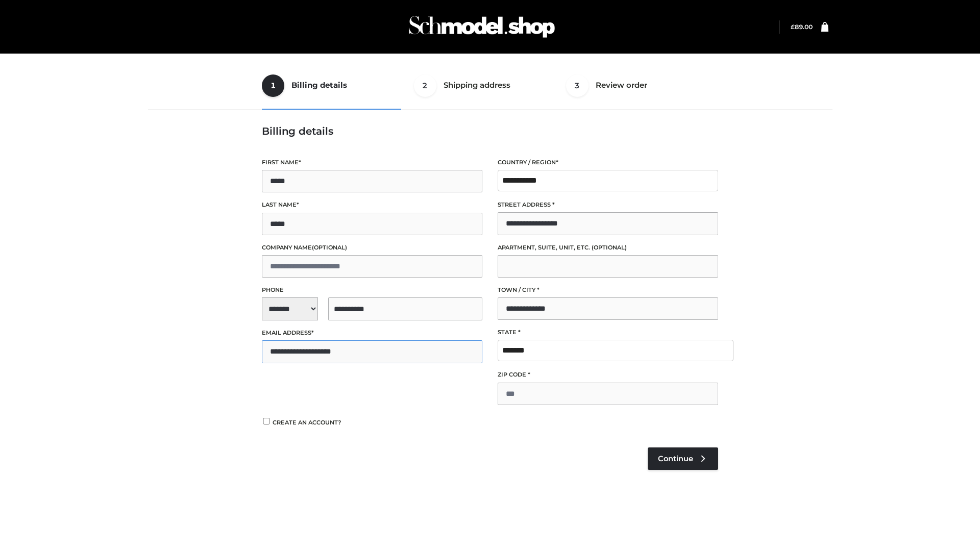 The width and height of the screenshot is (980, 551). What do you see at coordinates (682, 459) in the screenshot?
I see `a: Continue` at bounding box center [682, 459].